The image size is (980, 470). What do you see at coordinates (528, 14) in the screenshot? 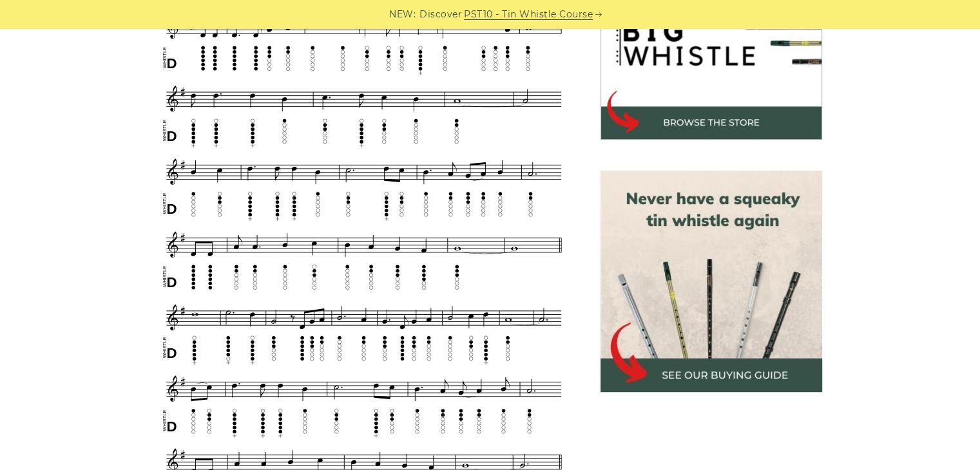
I see `a: PST10 - Tin Whistle Course` at bounding box center [528, 14].